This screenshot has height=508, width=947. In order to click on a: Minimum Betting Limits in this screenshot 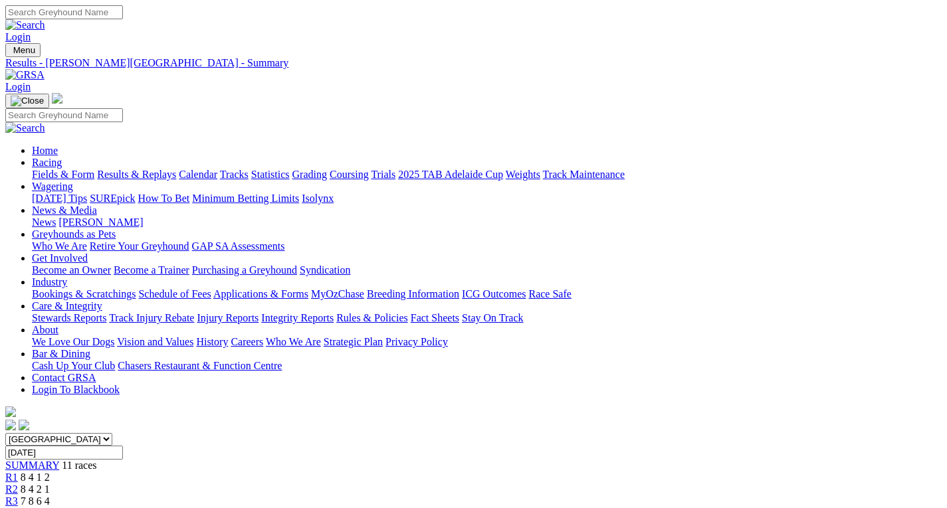, I will do `click(245, 198)`.